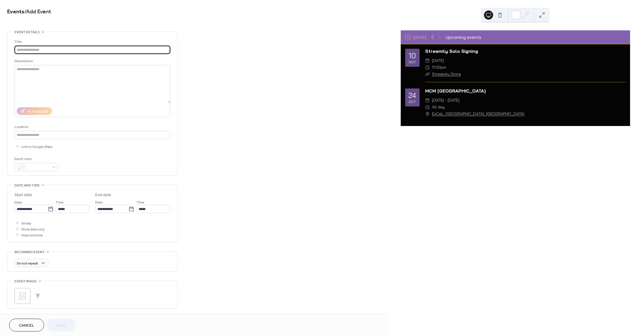 Image resolution: width=644 pixels, height=336 pixels. Describe the element at coordinates (32, 235) in the screenshot. I see `span: Hide end time` at that location.